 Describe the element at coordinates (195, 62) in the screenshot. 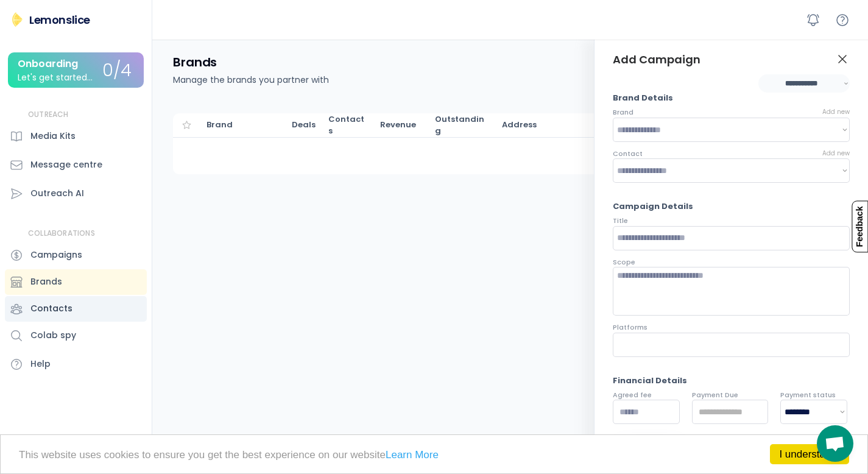

I see `h4: Brands` at that location.